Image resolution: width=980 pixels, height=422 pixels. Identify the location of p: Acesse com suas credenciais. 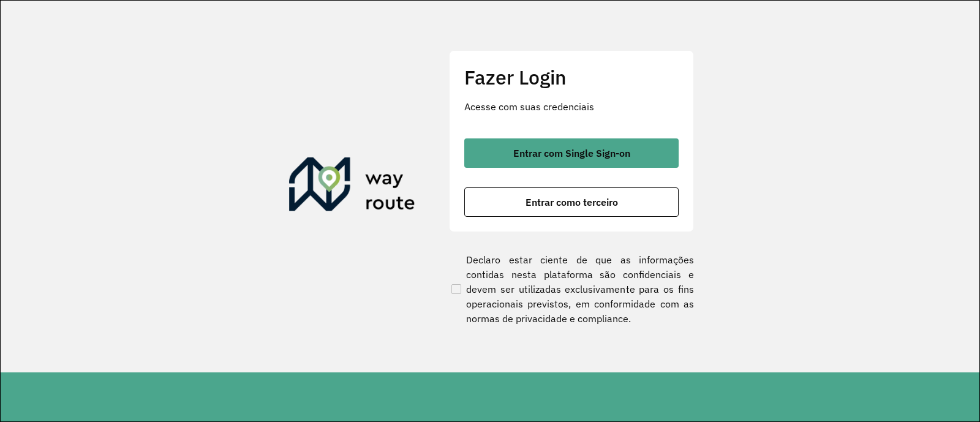
(572, 106).